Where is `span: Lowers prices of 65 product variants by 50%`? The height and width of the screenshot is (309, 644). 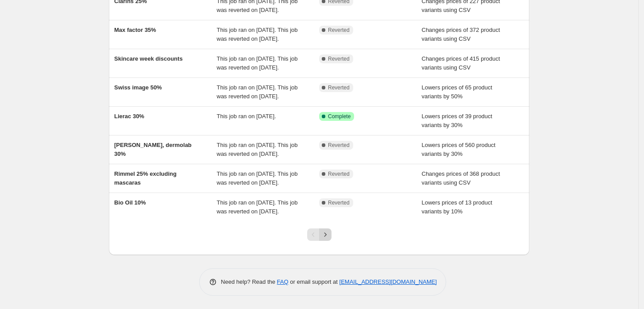
span: Lowers prices of 65 product variants by 50% is located at coordinates (457, 91).